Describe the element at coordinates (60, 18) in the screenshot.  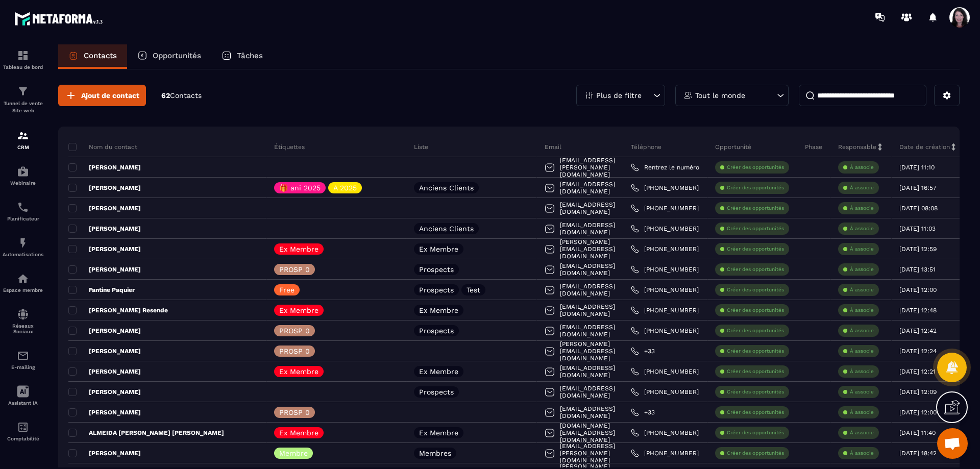
I see `img: logo` at that location.